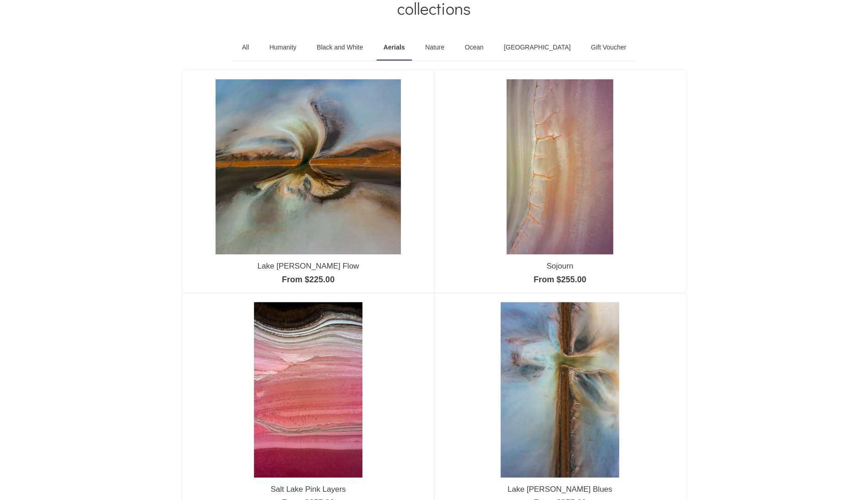  Describe the element at coordinates (308, 390) in the screenshot. I see `img: Salt Lake Pink Layers` at that location.